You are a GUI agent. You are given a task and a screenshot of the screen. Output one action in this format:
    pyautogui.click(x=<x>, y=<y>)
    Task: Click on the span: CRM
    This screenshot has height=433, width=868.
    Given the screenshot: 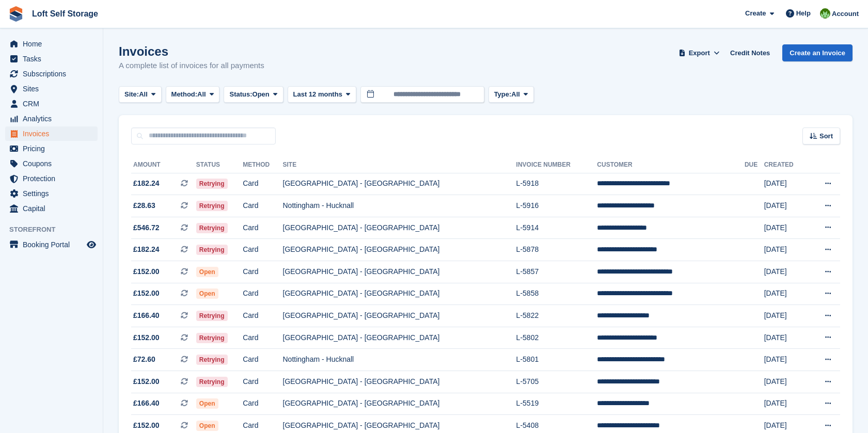 What is the action you would take?
    pyautogui.click(x=54, y=104)
    